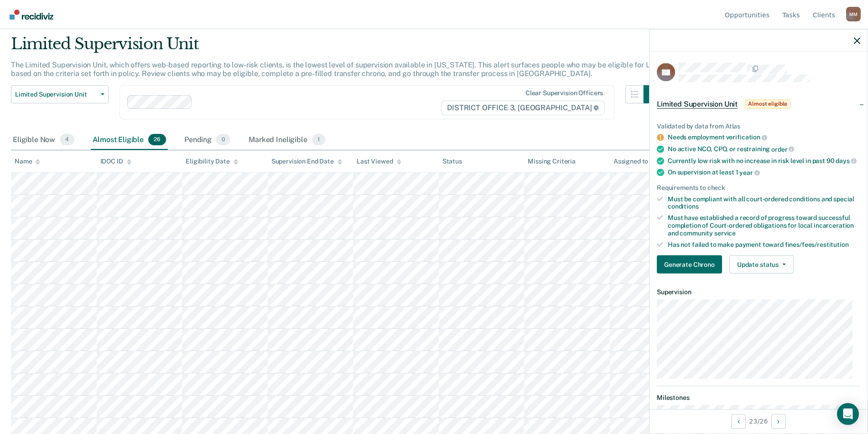 The height and width of the screenshot is (434, 868). Describe the element at coordinates (764, 138) in the screenshot. I see `div: Needs employment verification` at that location.